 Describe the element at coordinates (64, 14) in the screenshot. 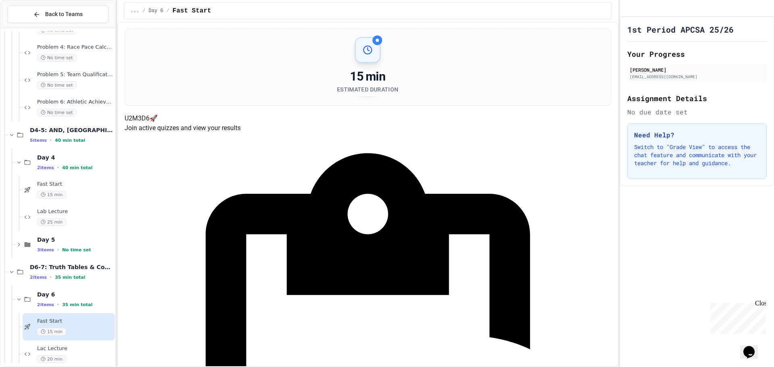

I see `span: Back to Teams` at that location.